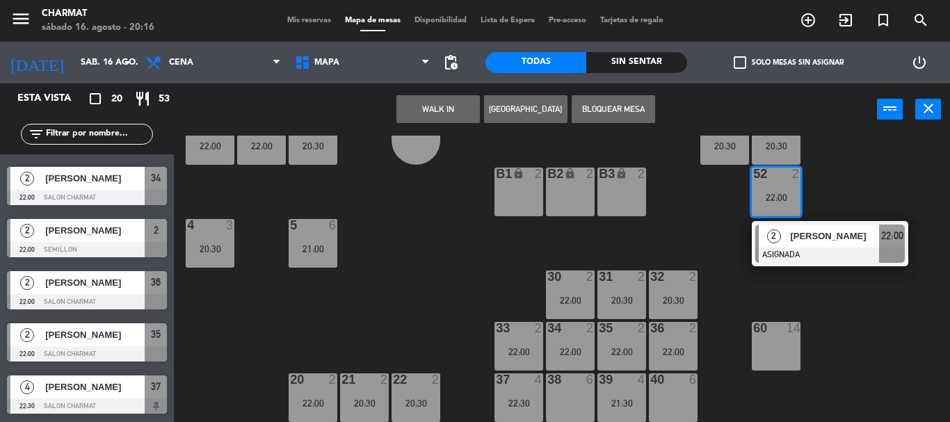 Image resolution: width=950 pixels, height=422 pixels. I want to click on div: sábado 16. agosto - 20:16, so click(98, 28).